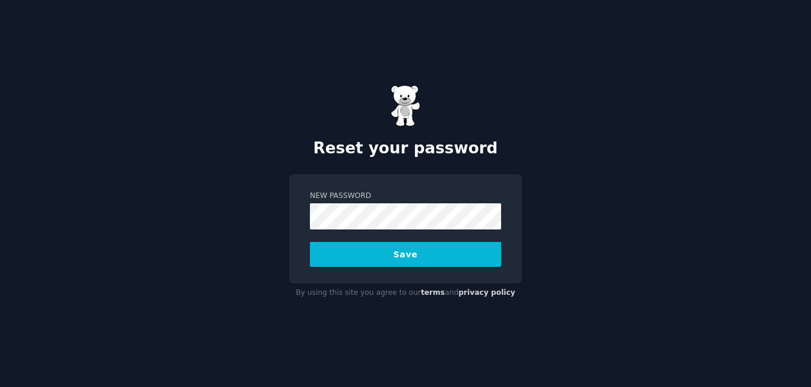  What do you see at coordinates (433, 292) in the screenshot?
I see `a: terms` at bounding box center [433, 292].